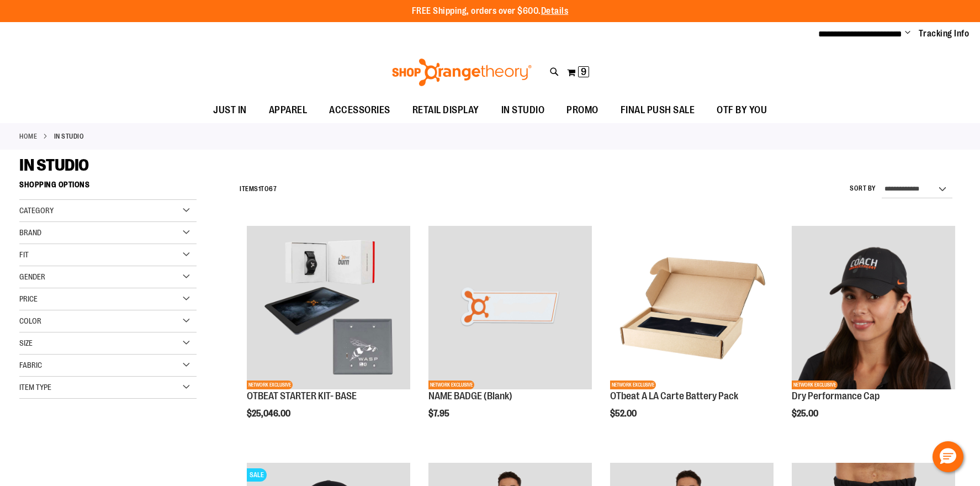 The width and height of the screenshot is (980, 486). Describe the element at coordinates (360, 111) in the screenshot. I see `a: ACCESSORIES` at that location.